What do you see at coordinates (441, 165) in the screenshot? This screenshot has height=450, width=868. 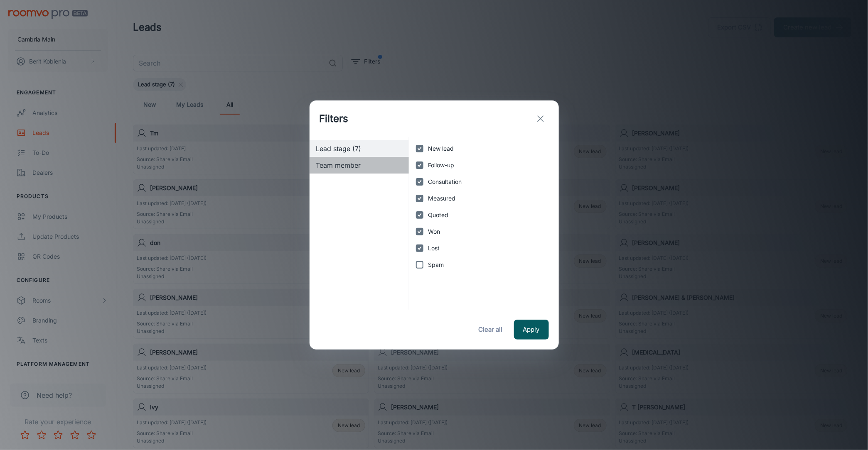 I see `span: Follow-up` at bounding box center [441, 165].